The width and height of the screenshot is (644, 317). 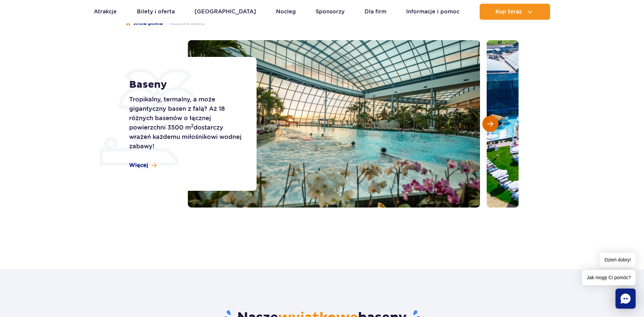 What do you see at coordinates (138, 165) in the screenshot?
I see `span: Więcej` at bounding box center [138, 165].